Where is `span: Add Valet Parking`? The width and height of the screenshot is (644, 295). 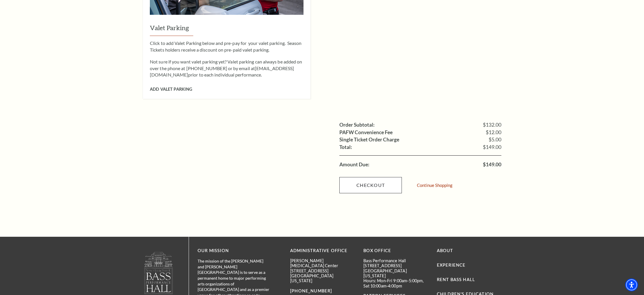
span: Add Valet Parking is located at coordinates (171, 89).